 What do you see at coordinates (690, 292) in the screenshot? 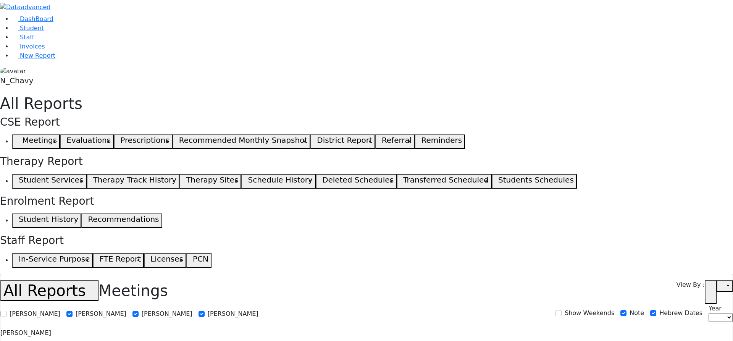
I see `label: View By :` at bounding box center [690, 292].